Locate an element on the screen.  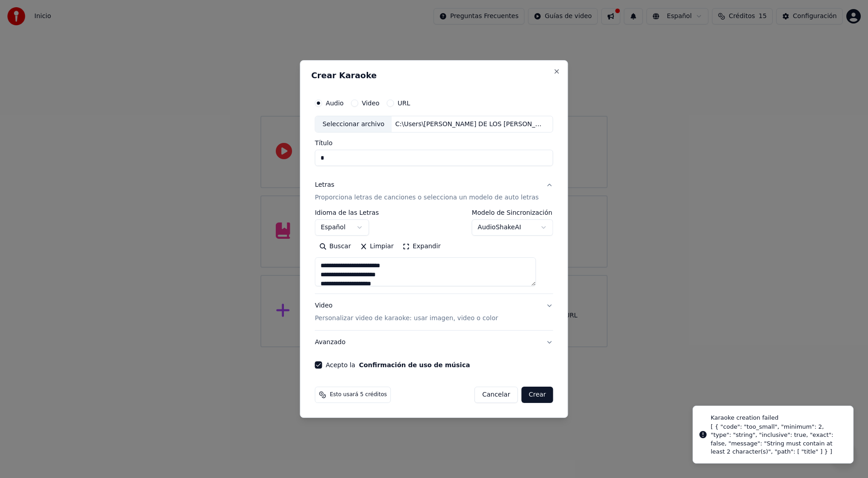
div: Letras is located at coordinates (324, 185).